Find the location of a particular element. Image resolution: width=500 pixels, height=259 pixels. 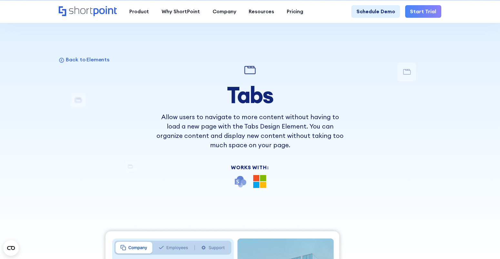

a: Resources is located at coordinates (262, 11).